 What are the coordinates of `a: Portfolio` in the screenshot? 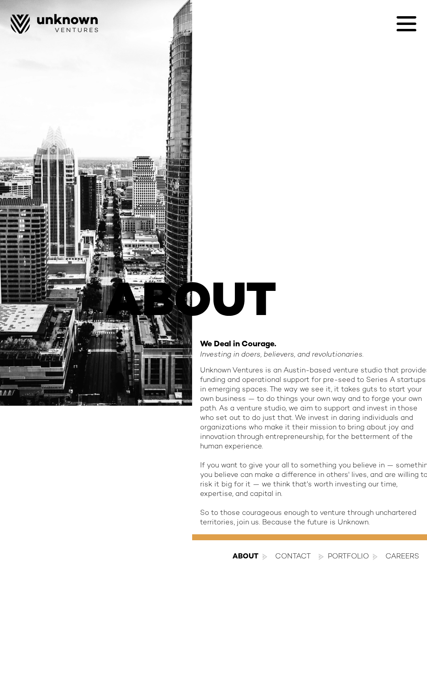 It's located at (353, 557).